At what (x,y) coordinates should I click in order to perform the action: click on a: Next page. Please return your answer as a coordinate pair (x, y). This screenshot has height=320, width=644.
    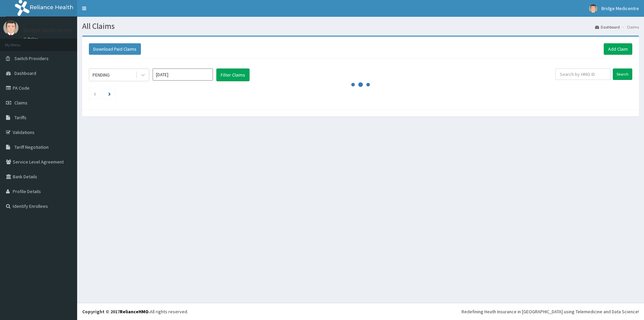
    Looking at the image, I should click on (109, 94).